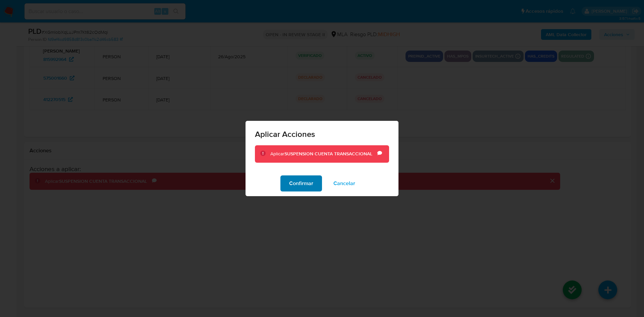  Describe the element at coordinates (323, 154) in the screenshot. I see `div: Aplicar` at that location.